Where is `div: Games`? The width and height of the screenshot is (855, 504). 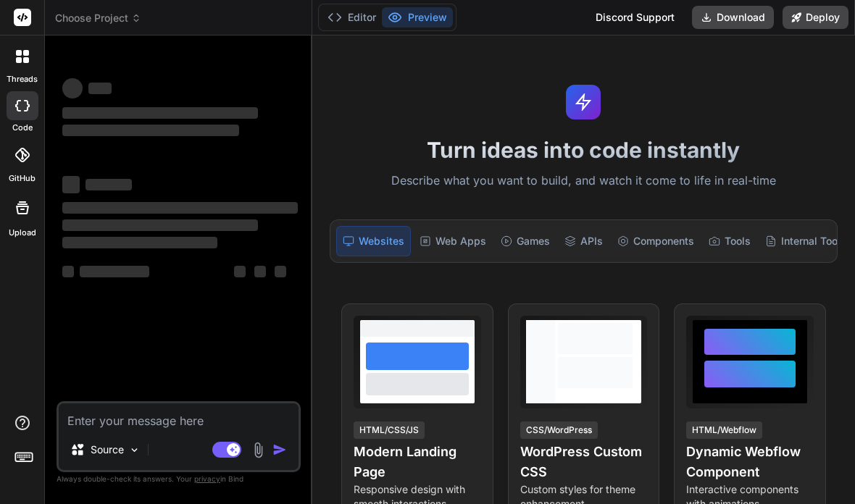
div: Games is located at coordinates (526, 241).